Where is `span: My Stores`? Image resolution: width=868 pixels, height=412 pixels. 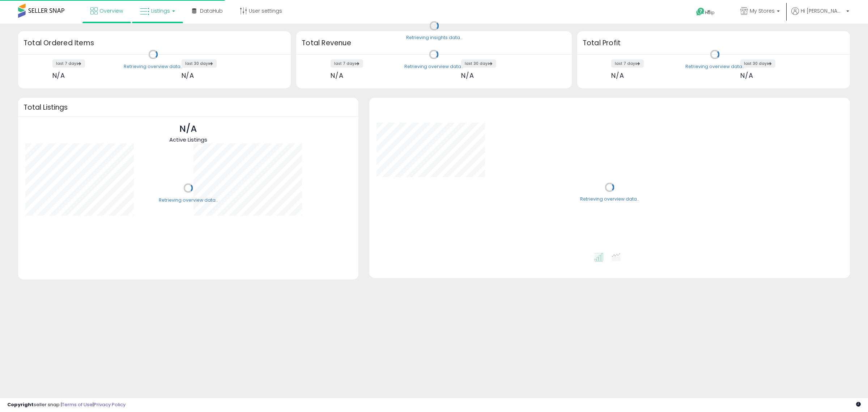 span: My Stores is located at coordinates (762, 11).